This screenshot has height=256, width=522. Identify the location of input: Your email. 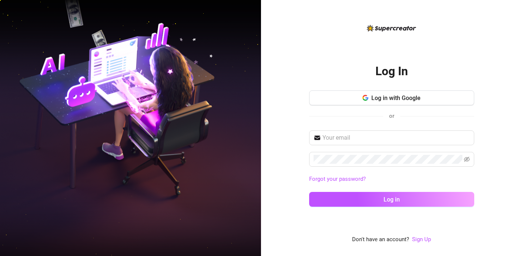
(396, 138).